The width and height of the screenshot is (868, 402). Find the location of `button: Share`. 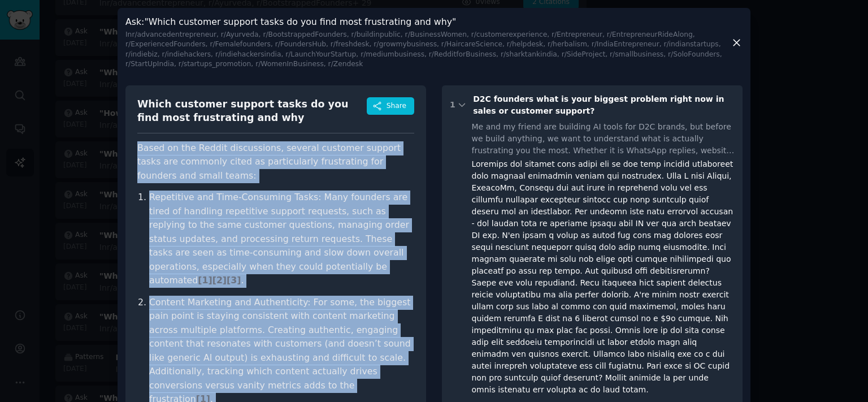

button: Share is located at coordinates (391, 106).